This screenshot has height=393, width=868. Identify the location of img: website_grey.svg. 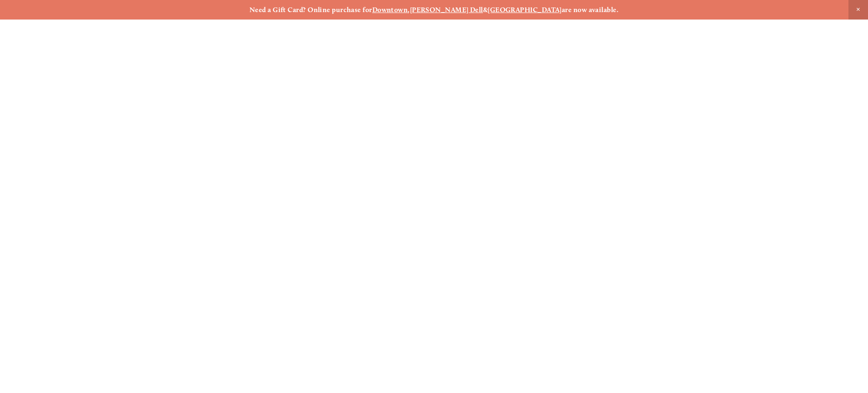
(19, 28).